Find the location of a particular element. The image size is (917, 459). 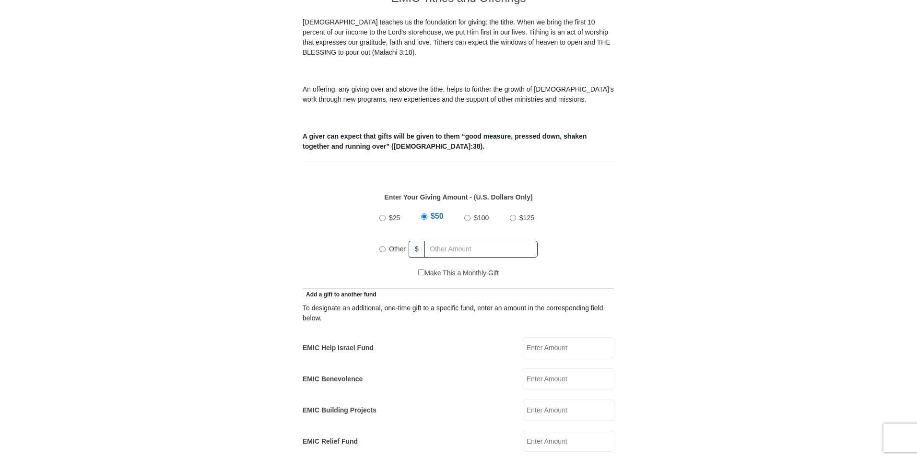

span: $50 is located at coordinates (437, 216).